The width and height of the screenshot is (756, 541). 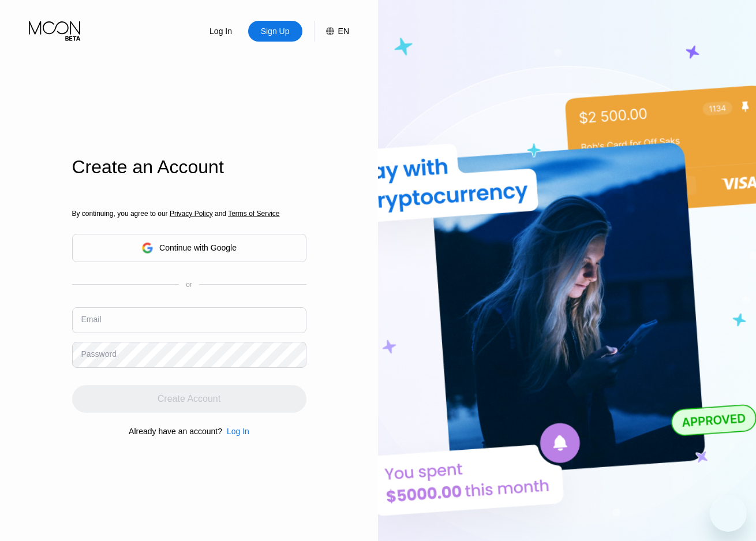 I want to click on div: Already have an account?, so click(x=175, y=431).